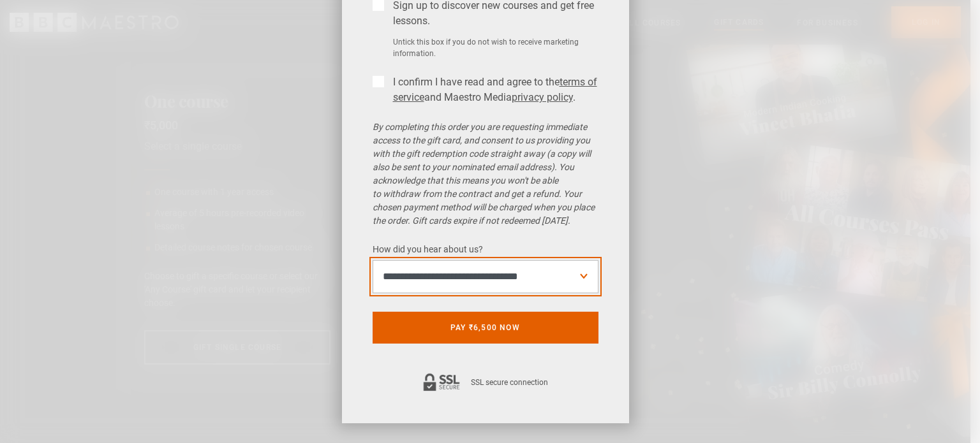 This screenshot has height=443, width=980. What do you see at coordinates (427, 250) in the screenshot?
I see `label: How did you hear about us?` at bounding box center [427, 250].